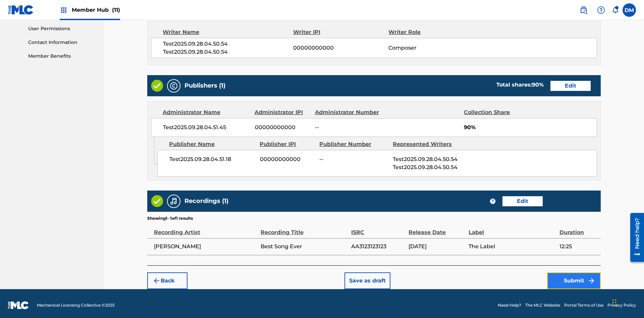  I want to click on div: Duration, so click(578, 229).